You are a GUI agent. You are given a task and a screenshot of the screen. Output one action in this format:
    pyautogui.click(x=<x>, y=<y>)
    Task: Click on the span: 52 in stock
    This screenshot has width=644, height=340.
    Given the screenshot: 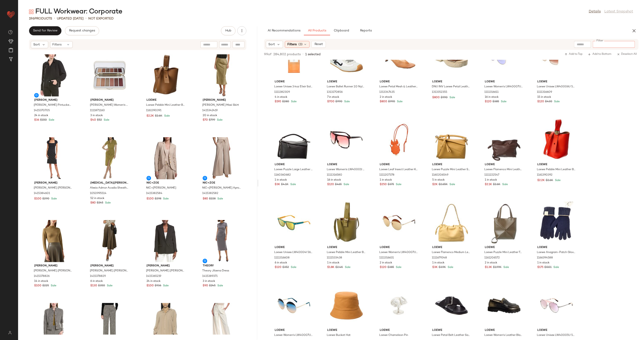 What is the action you would take?
    pyautogui.click(x=97, y=199)
    